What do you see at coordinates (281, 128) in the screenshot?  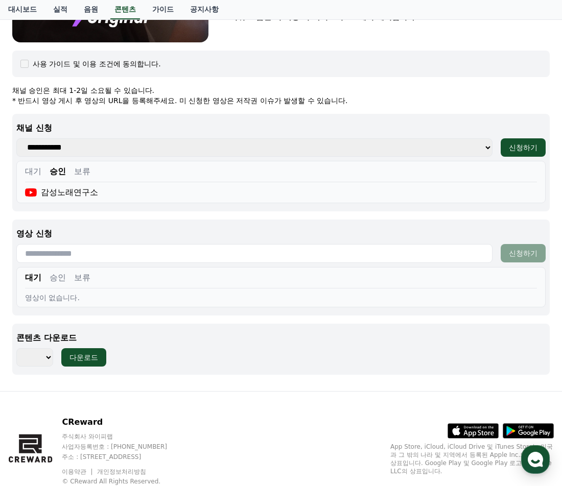 I see `p: 채널 신청` at bounding box center [281, 128].